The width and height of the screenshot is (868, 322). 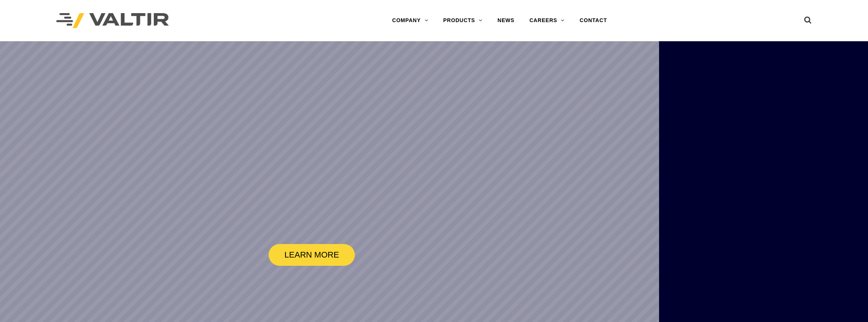 I want to click on a: NEWS, so click(x=506, y=21).